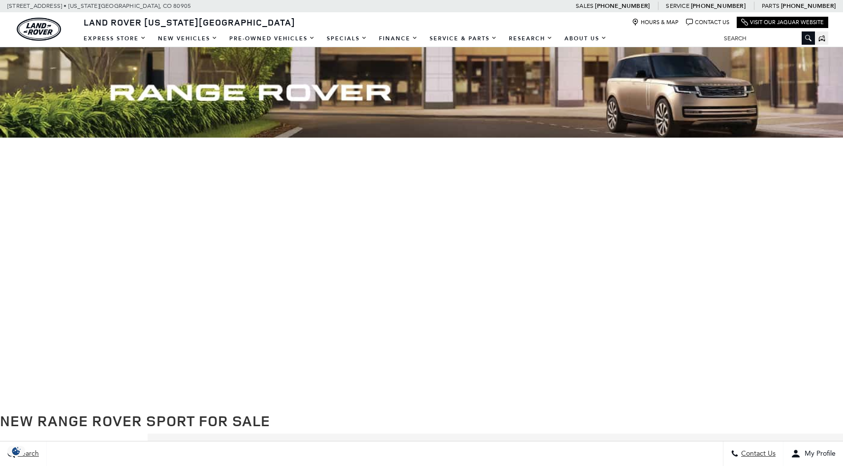  I want to click on span: Parts, so click(771, 6).